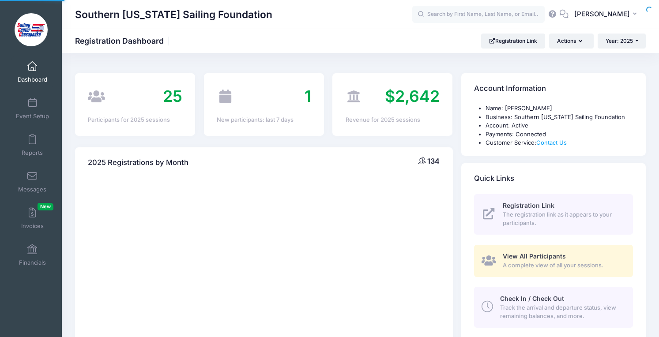  Describe the element at coordinates (123, 41) in the screenshot. I see `h1: Registration Dashboard` at that location.